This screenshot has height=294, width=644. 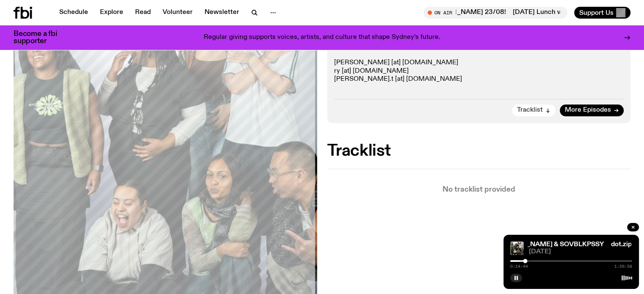 What do you see at coordinates (530, 110) in the screenshot?
I see `span: Tracklist` at bounding box center [530, 110].